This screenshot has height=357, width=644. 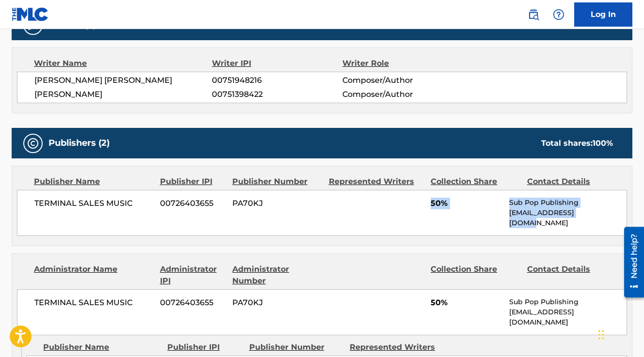 What do you see at coordinates (192, 276) in the screenshot?
I see `div: Administrator IPI` at bounding box center [192, 276].